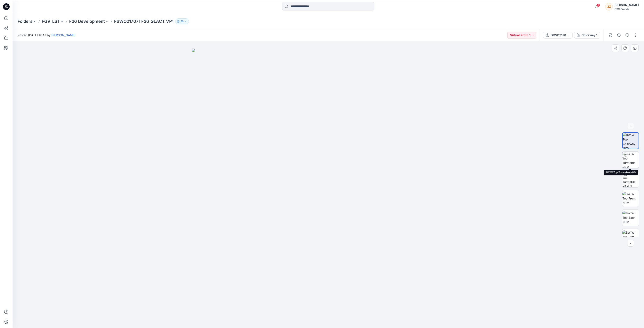  Describe the element at coordinates (182, 22) in the screenshot. I see `button: 56` at that location.